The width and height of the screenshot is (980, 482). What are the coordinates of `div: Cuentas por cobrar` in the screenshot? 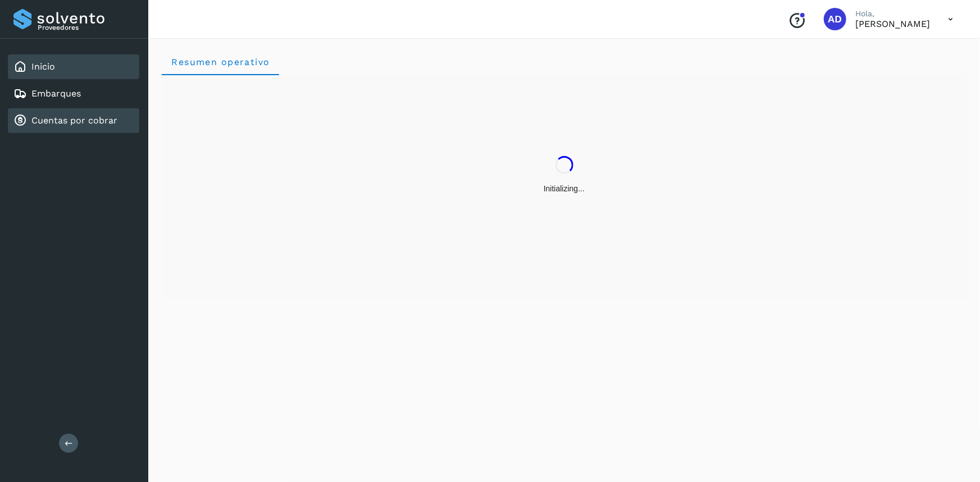 It's located at (73, 121).